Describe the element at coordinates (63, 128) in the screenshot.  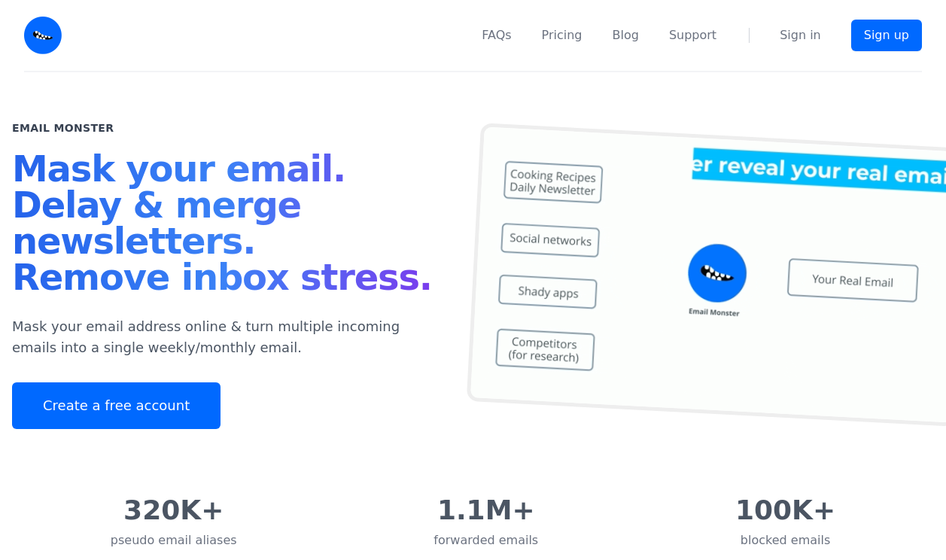
I see `h2: Email Monster` at that location.